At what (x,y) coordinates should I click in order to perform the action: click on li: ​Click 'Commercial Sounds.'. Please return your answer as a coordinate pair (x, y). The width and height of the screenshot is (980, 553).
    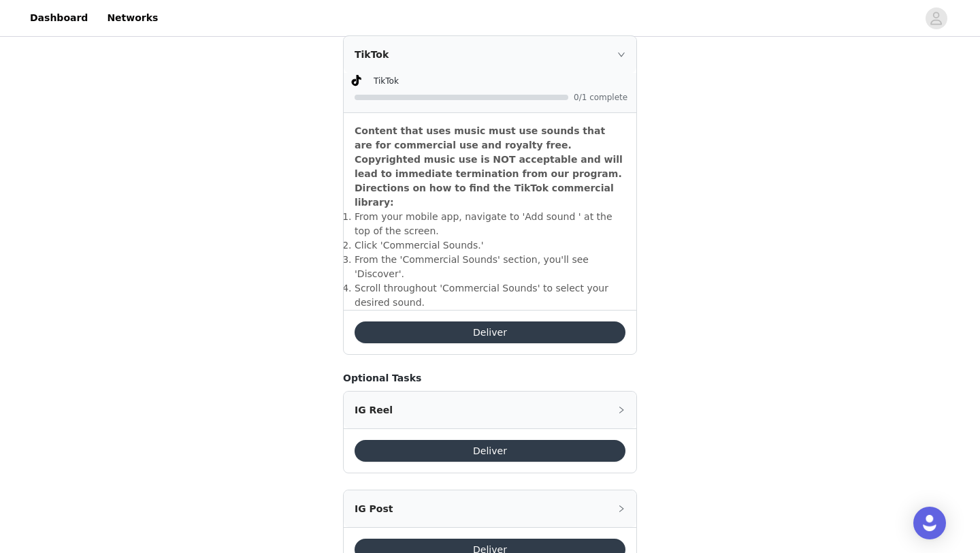
    Looking at the image, I should click on (490, 245).